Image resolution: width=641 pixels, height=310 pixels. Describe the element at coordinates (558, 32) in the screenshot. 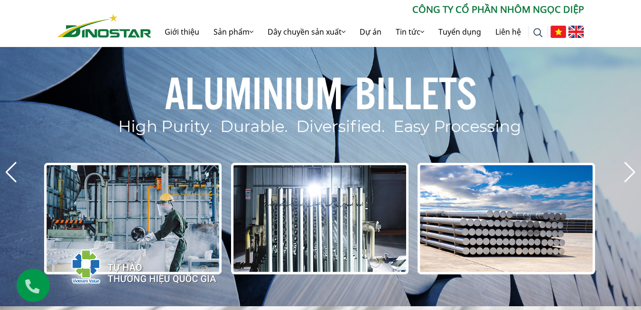

I see `img: Tiếng Việt` at that location.